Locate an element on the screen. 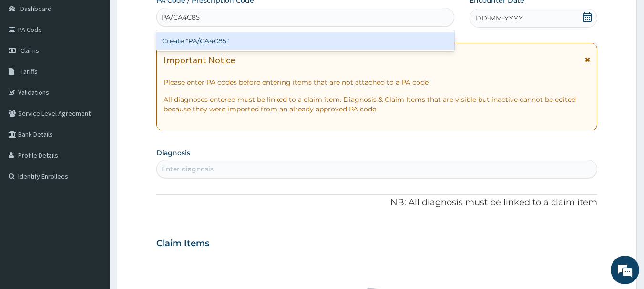 The image size is (644, 289). span: Claims is located at coordinates (30, 50).